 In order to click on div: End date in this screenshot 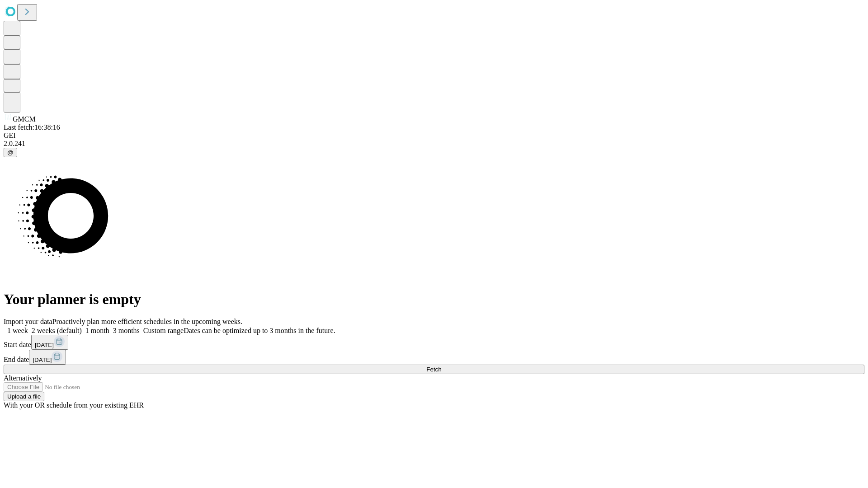, I will do `click(434, 357)`.